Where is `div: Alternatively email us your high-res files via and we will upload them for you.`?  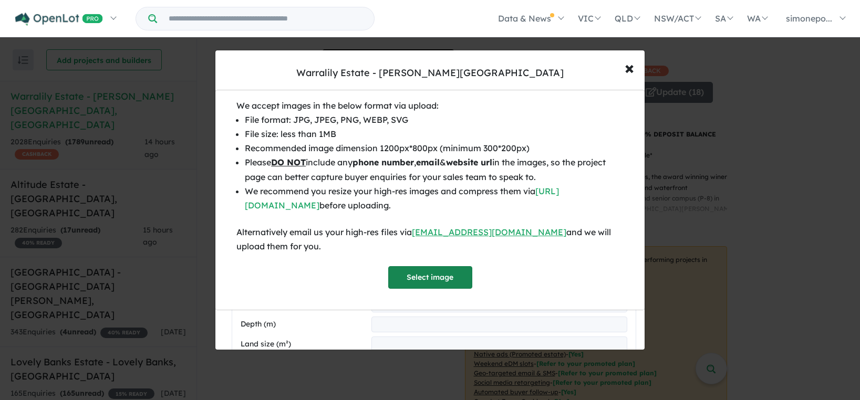 div: Alternatively email us your high-res files via and we will upload them for you. is located at coordinates (430, 240).